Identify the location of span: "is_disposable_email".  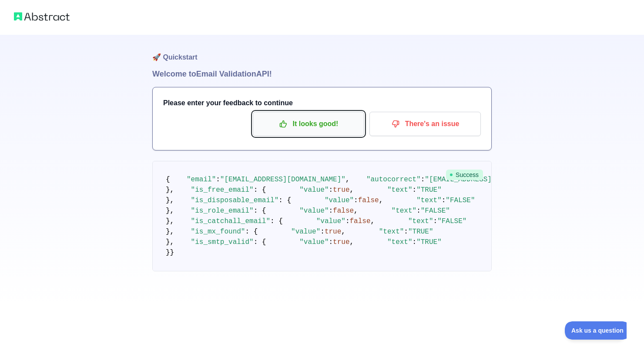
(235, 201).